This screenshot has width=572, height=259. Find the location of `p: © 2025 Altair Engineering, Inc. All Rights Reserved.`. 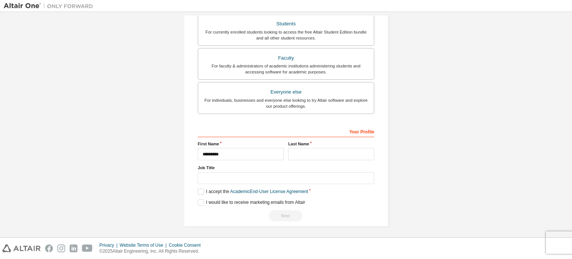

p: © 2025 Altair Engineering, Inc. All Rights Reserved. is located at coordinates (152, 251).